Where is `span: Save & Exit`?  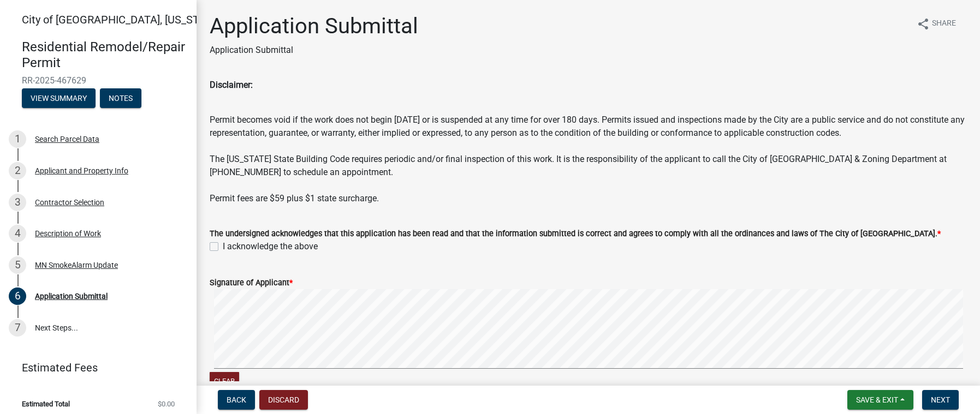
span: Save & Exit is located at coordinates (877, 400).